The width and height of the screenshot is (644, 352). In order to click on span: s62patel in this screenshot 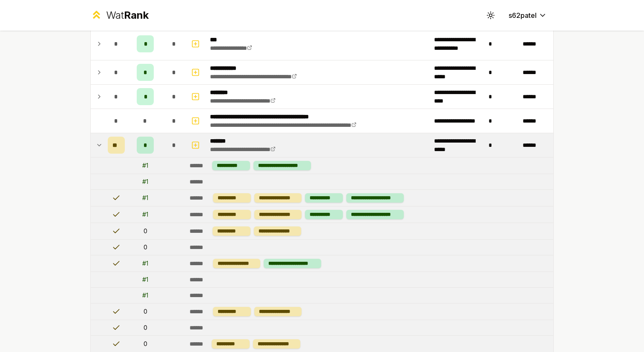, I will do `click(523, 15)`.